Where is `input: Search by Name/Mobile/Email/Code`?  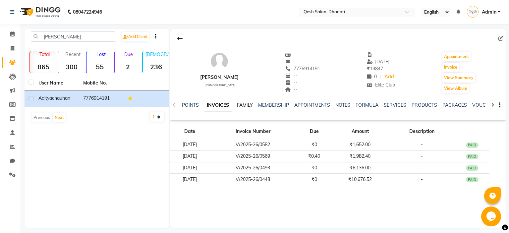 input: Search by Name/Mobile/Email/Code is located at coordinates (73, 36).